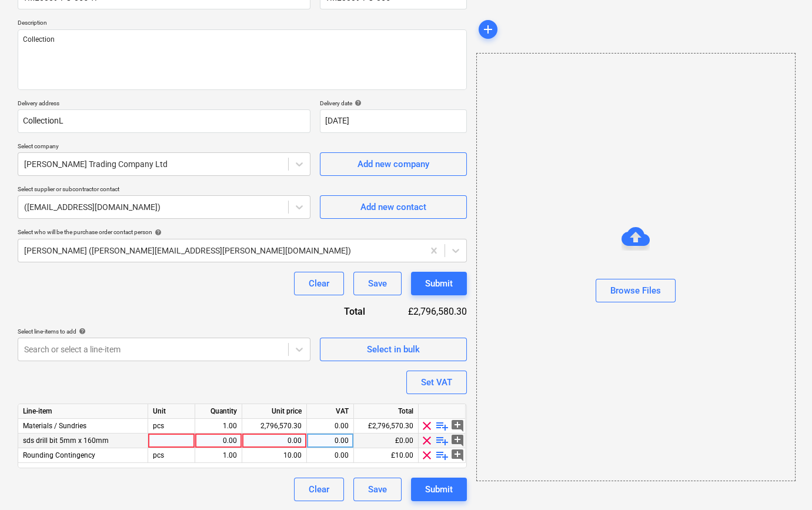 This screenshot has width=812, height=510. What do you see at coordinates (164, 121) in the screenshot?
I see `input: Delivery address` at bounding box center [164, 121].